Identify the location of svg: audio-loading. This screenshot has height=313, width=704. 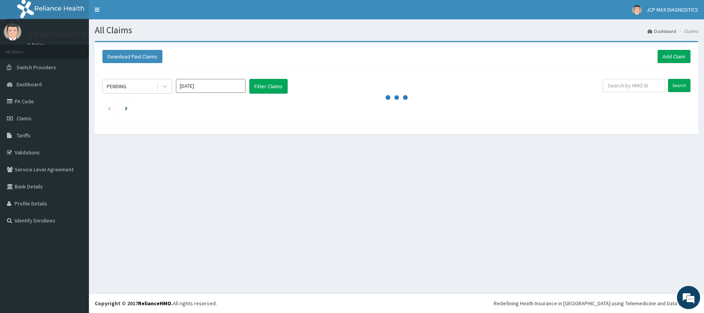
(397, 97).